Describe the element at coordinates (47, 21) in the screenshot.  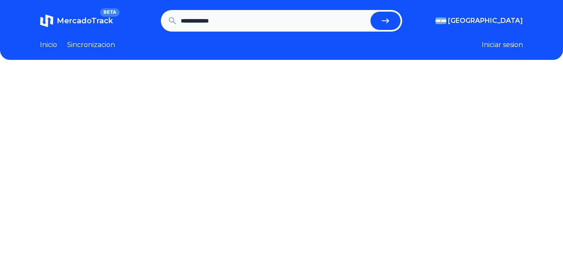
I see `img: MercadoTrack` at that location.